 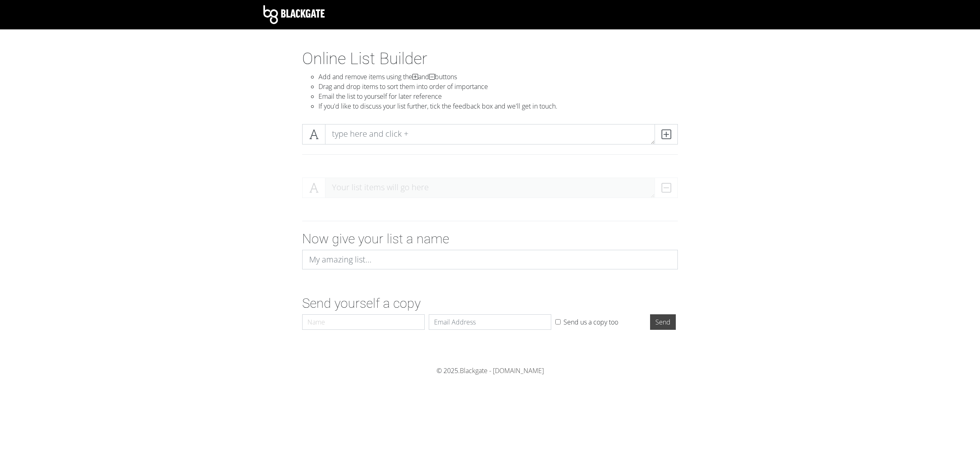 What do you see at coordinates (498, 86) in the screenshot?
I see `li: Drag and drop items to sort them into order of importance` at bounding box center [498, 86].